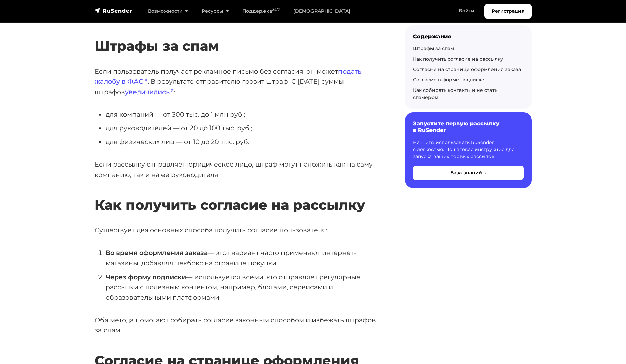 The image size is (626, 364). What do you see at coordinates (244, 114) in the screenshot?
I see `li: для компаний — от 300 тыс. до 1 млн руб.;` at bounding box center [244, 114].